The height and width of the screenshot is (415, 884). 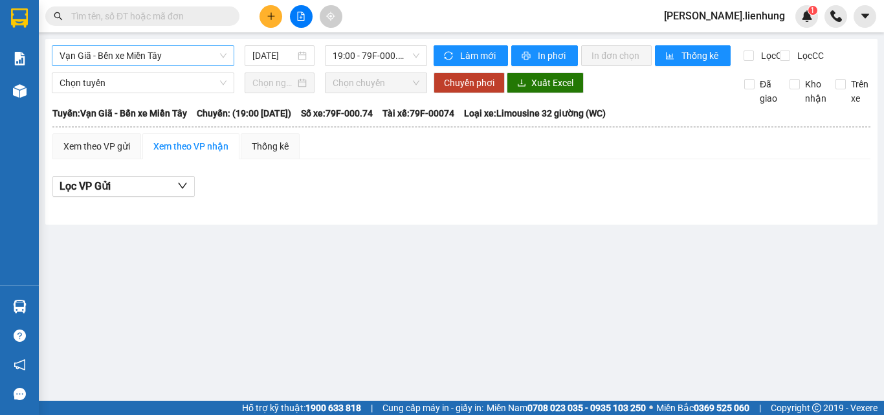 I want to click on span: printer, so click(x=527, y=56).